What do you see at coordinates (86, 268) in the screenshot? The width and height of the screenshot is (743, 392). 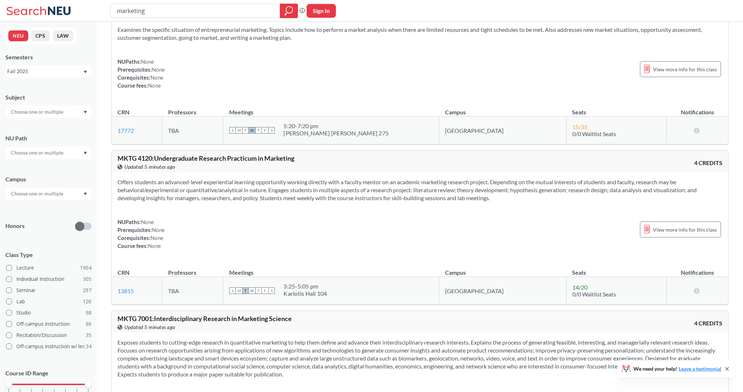 I see `span: 1904` at bounding box center [86, 268].